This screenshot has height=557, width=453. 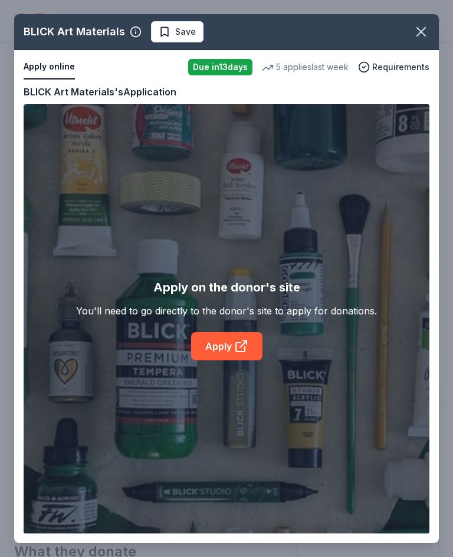 I want to click on div: 5 applies last week, so click(x=305, y=67).